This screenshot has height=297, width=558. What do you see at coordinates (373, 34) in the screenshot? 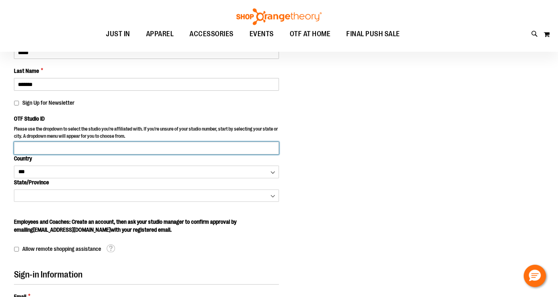
I see `span: FINAL PUSH SALE` at bounding box center [373, 34].